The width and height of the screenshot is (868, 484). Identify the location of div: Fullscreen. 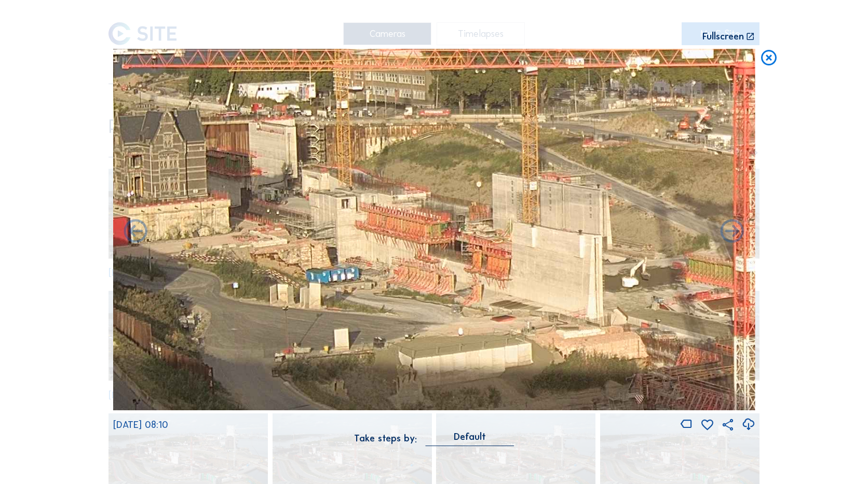
(723, 36).